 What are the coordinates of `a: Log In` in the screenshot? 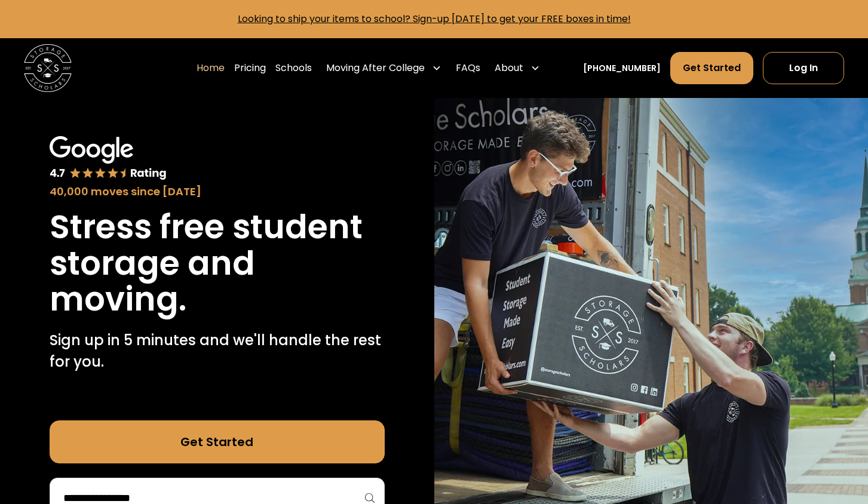 It's located at (803, 69).